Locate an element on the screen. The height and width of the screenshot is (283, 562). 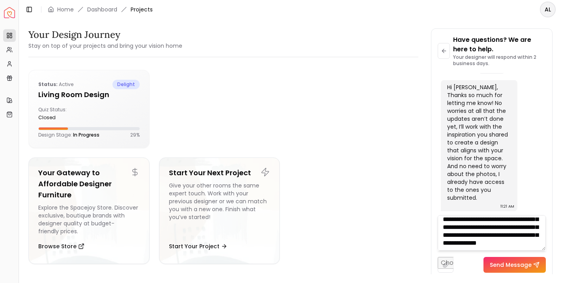
b: Status: is located at coordinates (48, 84).